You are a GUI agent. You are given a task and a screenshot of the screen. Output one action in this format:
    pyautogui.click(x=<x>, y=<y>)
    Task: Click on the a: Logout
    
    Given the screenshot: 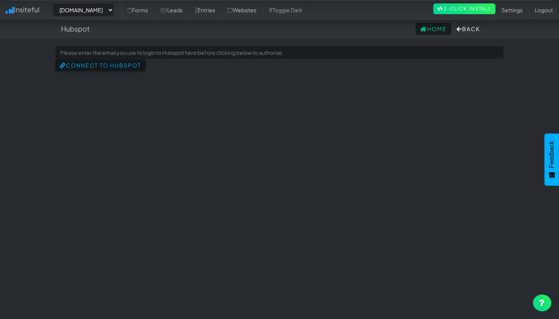 What is the action you would take?
    pyautogui.click(x=544, y=10)
    